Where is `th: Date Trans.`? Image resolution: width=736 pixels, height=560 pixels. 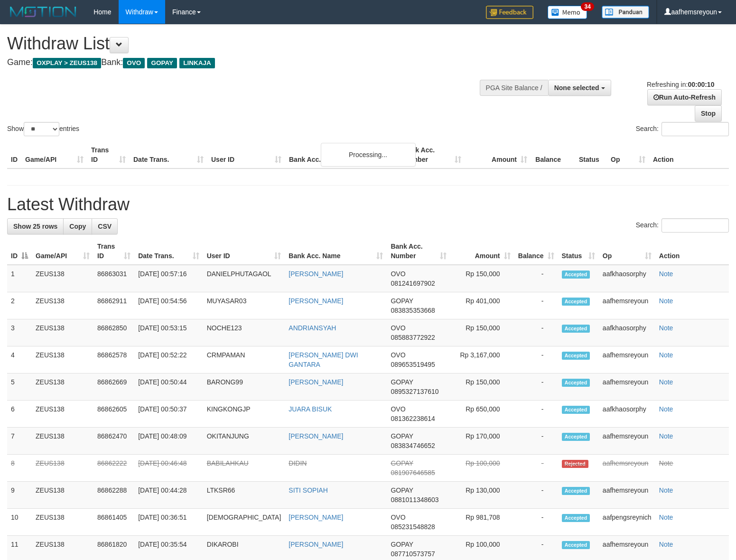 th: Date Trans. is located at coordinates (169, 154).